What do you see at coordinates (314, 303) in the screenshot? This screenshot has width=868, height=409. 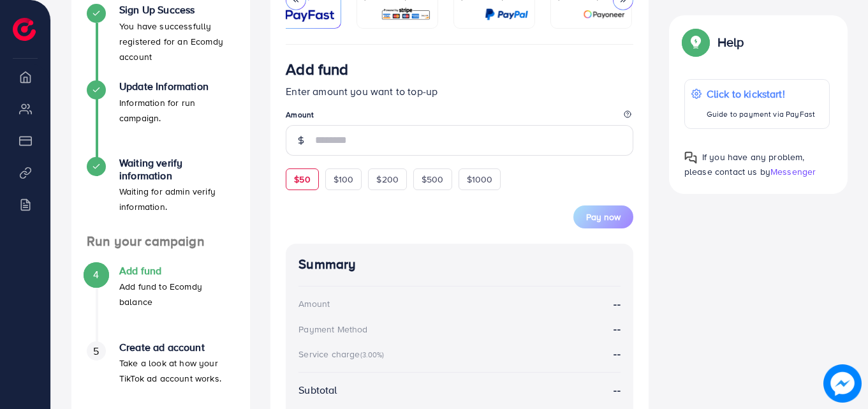 I see `div: Amount` at bounding box center [314, 303].